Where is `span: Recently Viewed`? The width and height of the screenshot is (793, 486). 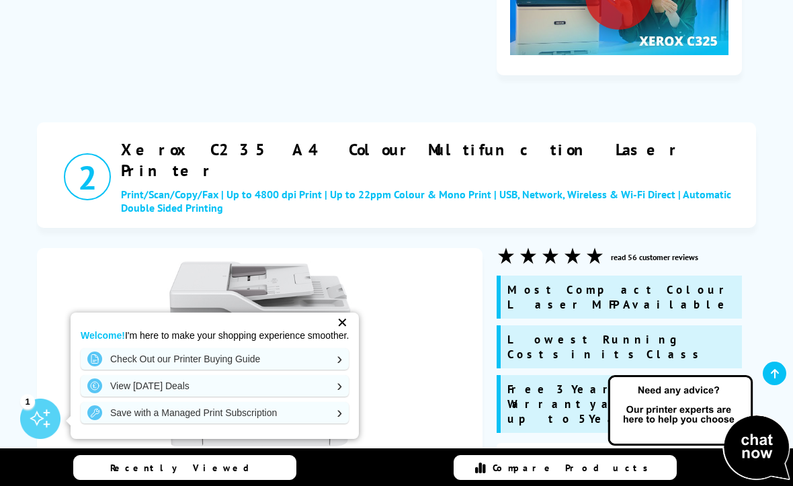
span: Recently Viewed is located at coordinates (186, 468).